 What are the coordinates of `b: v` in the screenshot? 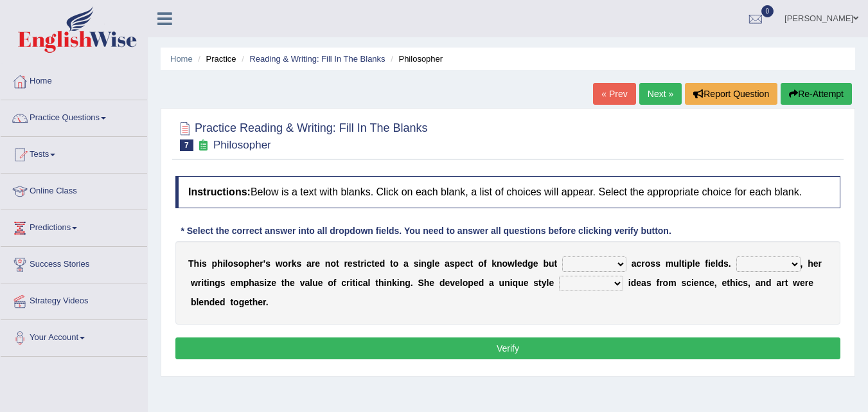 It's located at (303, 283).